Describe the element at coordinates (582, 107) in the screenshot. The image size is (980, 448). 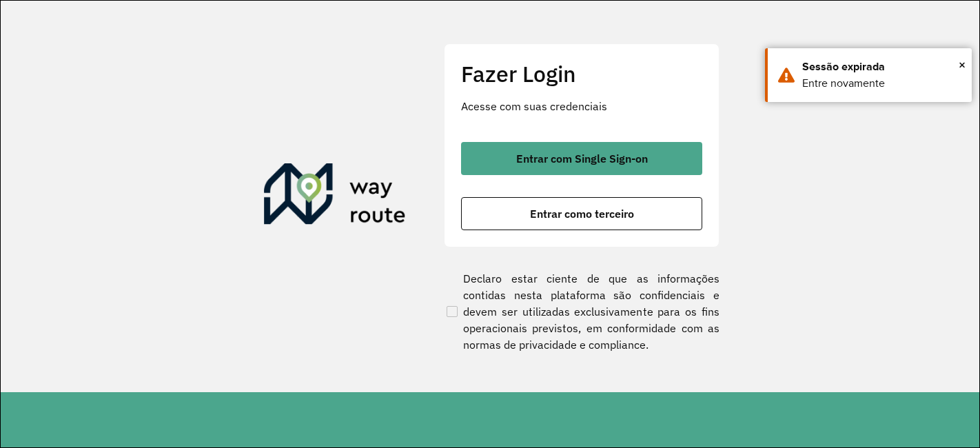
I see `p: Acesse com suas credenciais` at that location.